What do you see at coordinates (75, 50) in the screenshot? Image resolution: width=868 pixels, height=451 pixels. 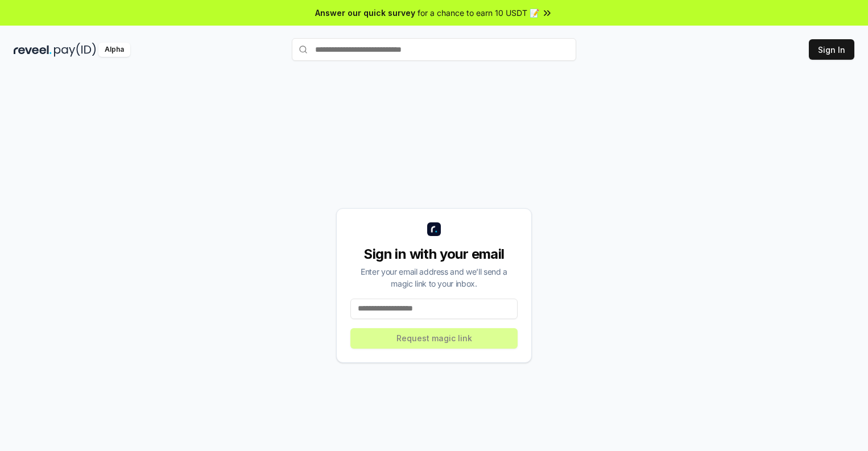 I see `img: pay_id` at bounding box center [75, 50].